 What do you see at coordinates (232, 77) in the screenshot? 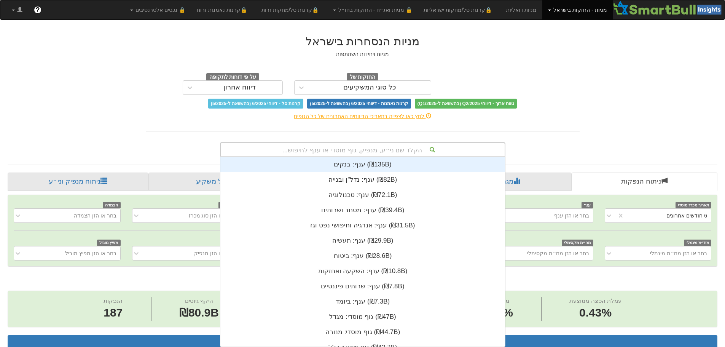
I see `span: על פי דוחות לתקופה` at bounding box center [232, 77].